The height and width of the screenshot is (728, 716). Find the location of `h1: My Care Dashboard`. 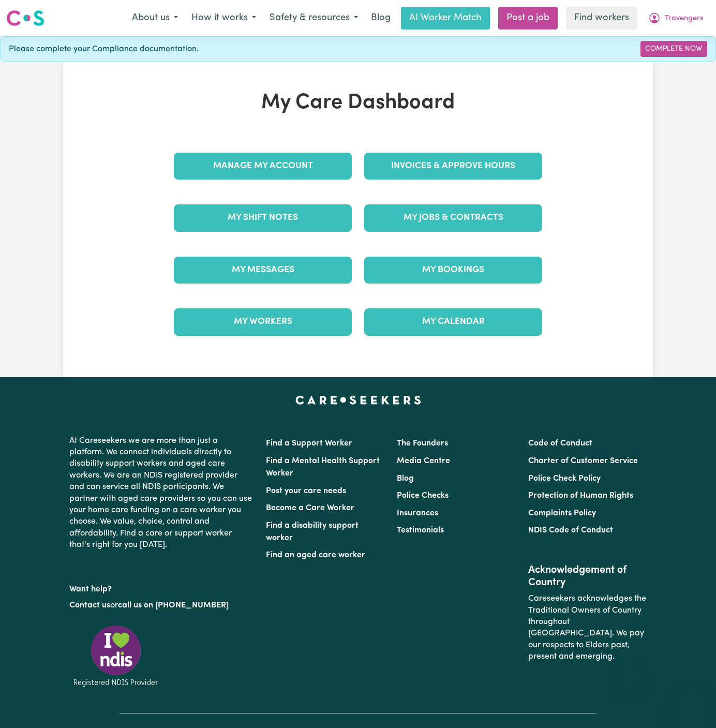

h1: My Care Dashboard is located at coordinates (358, 103).